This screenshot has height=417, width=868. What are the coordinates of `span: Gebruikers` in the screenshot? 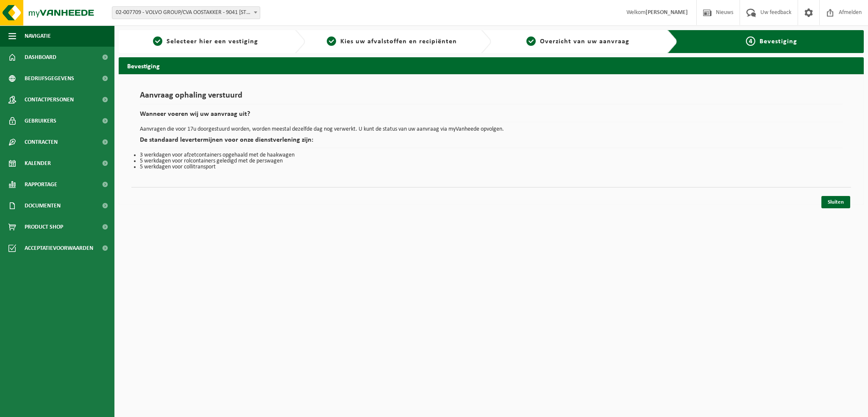 It's located at (41, 121).